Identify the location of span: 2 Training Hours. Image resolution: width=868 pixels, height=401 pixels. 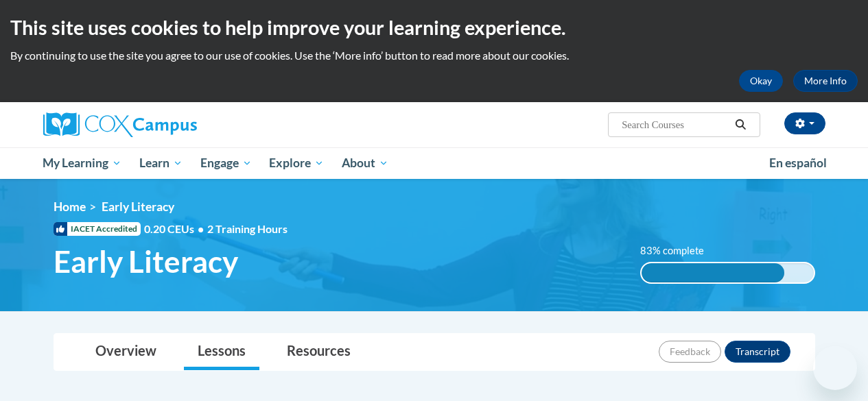
(247, 228).